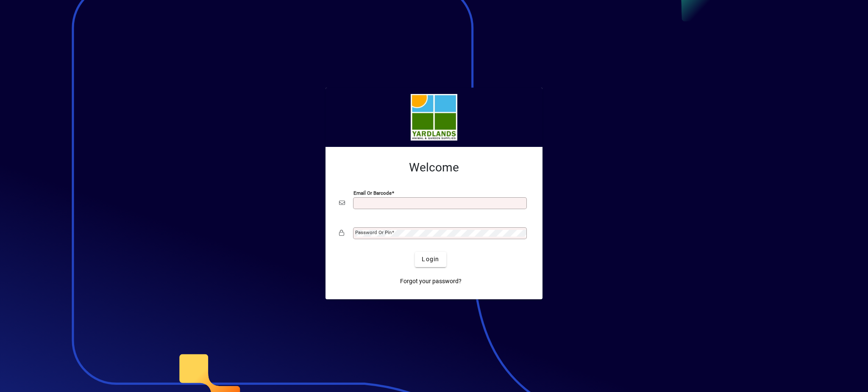  I want to click on mat-label: Email or Barcode, so click(372, 192).